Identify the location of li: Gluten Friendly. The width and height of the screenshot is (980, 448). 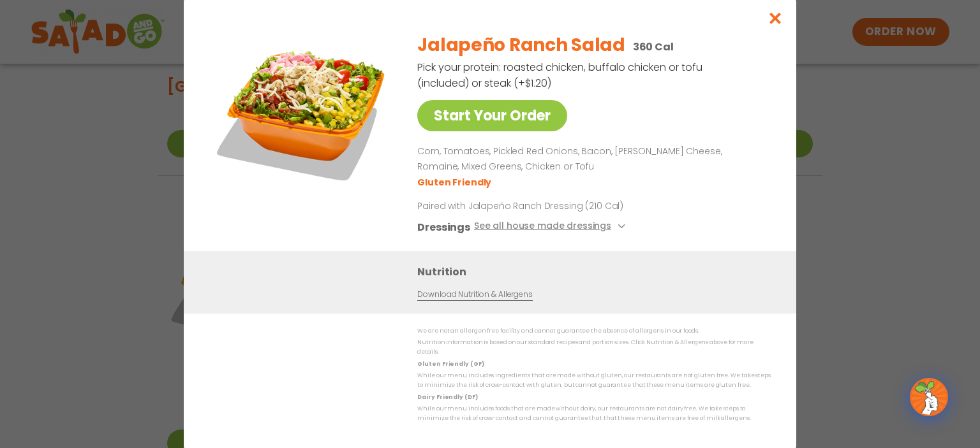
(455, 182).